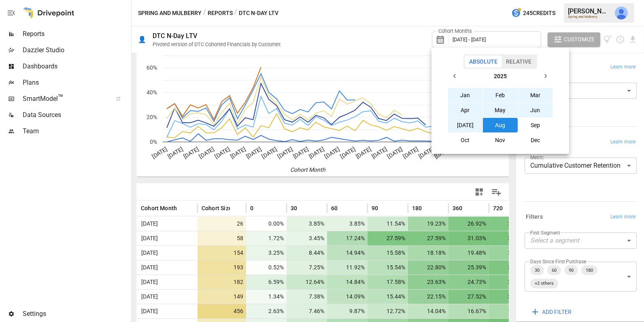 Image resolution: width=644 pixels, height=322 pixels. Describe the element at coordinates (519, 61) in the screenshot. I see `button: Relative` at that location.